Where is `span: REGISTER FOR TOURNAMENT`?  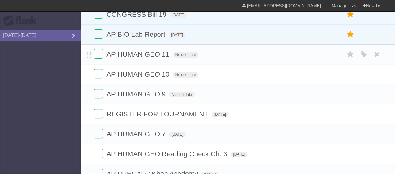 span: REGISTER FOR TOURNAMENT is located at coordinates (158, 114).